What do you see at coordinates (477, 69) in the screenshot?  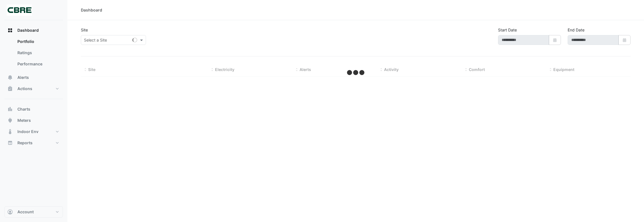 I see `span: Comfort` at bounding box center [477, 69].